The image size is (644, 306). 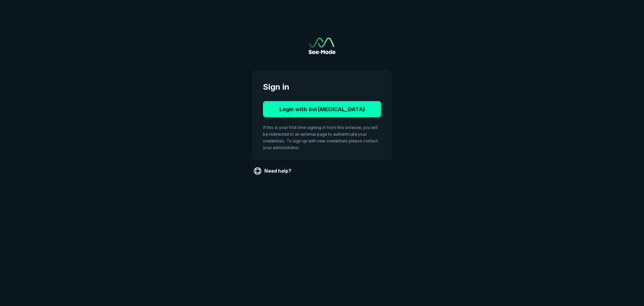 I want to click on a: Go to sign in, so click(x=322, y=46).